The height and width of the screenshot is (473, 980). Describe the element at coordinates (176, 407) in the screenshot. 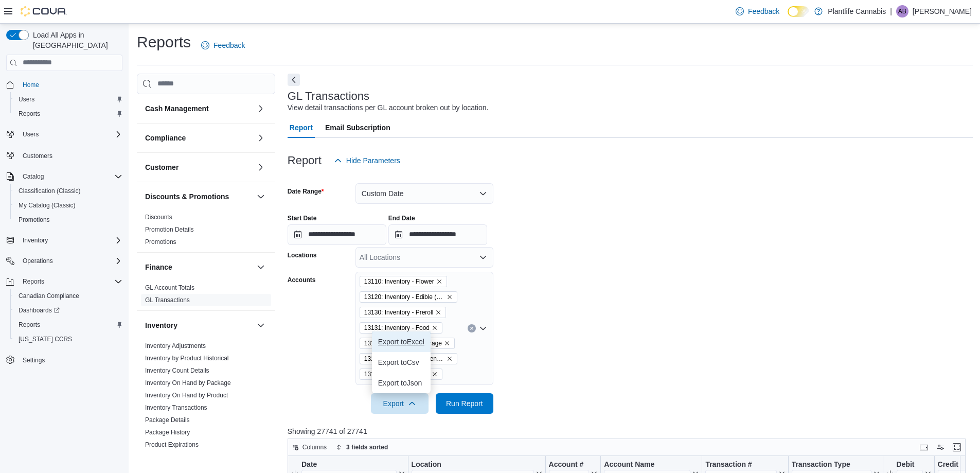

I see `a: Inventory Transactions` at that location.